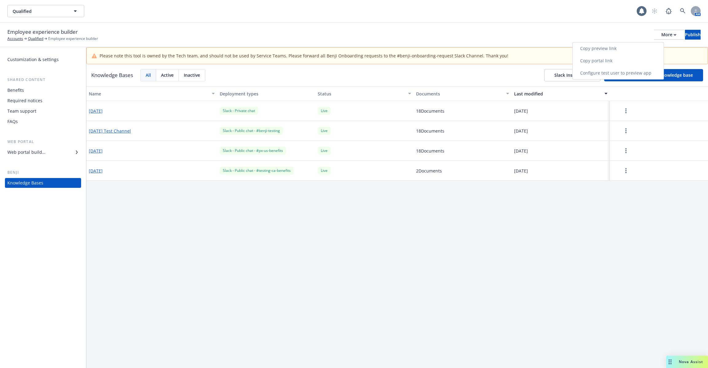 This screenshot has height=368, width=708. What do you see at coordinates (148, 94) in the screenshot?
I see `div: Name` at bounding box center [148, 94].